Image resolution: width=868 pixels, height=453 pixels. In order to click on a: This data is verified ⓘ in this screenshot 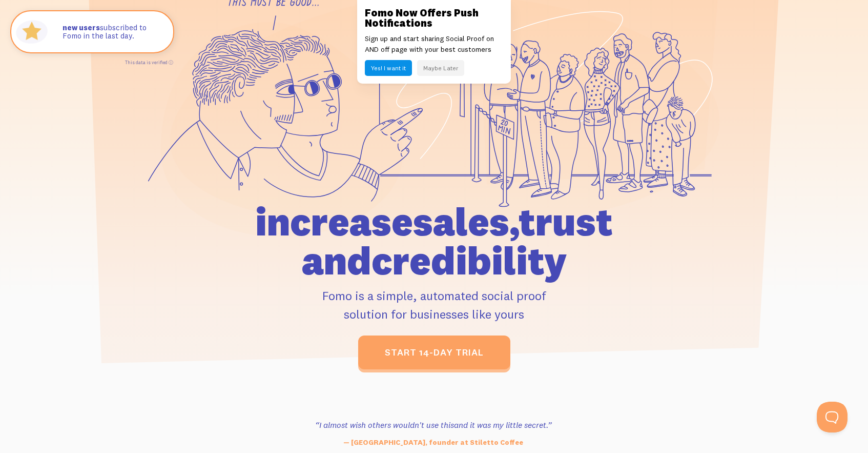, I will do `click(149, 62)`.